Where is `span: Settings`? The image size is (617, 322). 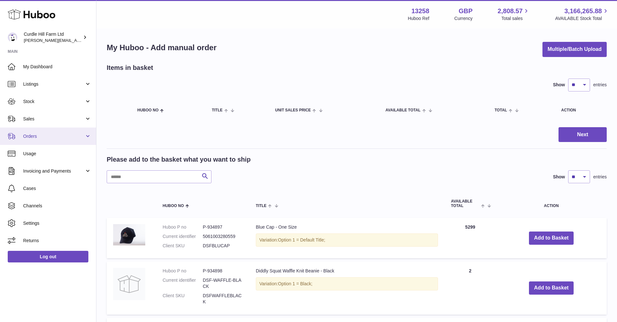 span: Settings is located at coordinates (57, 223).